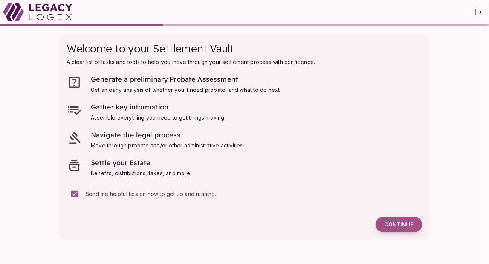 This screenshot has height=264, width=489. I want to click on span: Move through probate and/or other administrative activities., so click(167, 145).